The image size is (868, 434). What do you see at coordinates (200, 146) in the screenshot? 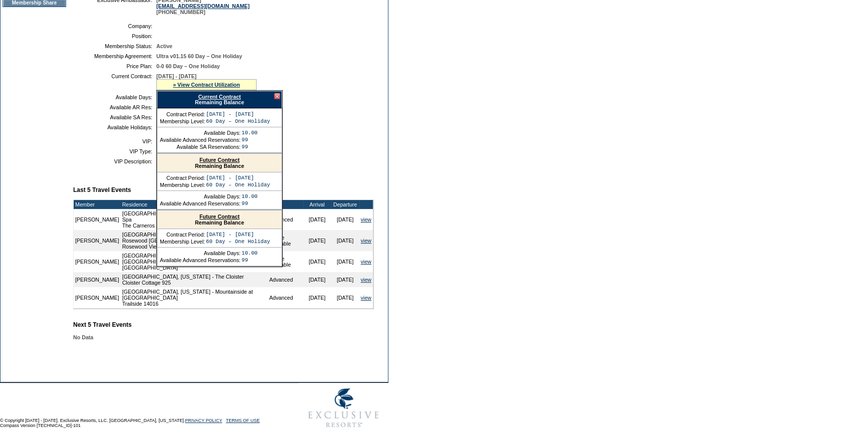
I see `td: Available SA Reservations:` at bounding box center [200, 146].